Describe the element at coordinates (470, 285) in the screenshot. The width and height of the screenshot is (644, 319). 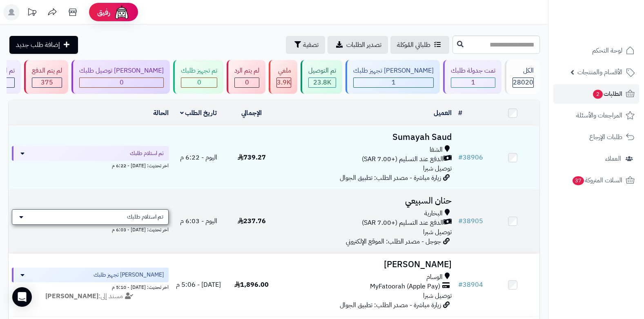
I see `a: #38904` at that location.